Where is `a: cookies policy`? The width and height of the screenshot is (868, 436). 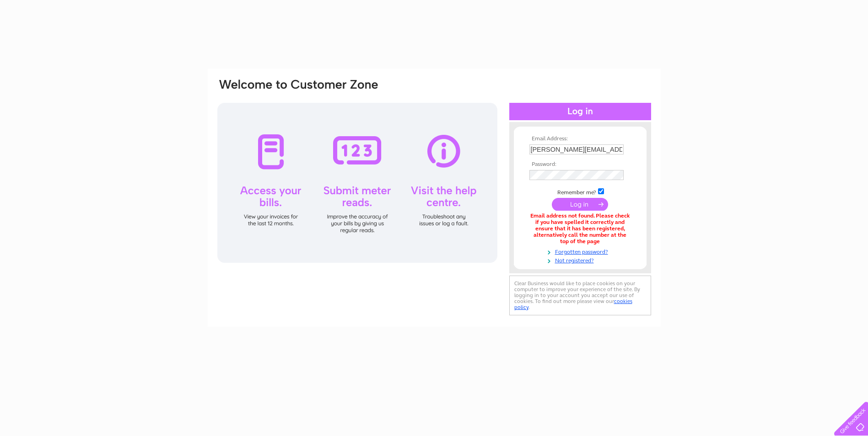
a: cookies policy is located at coordinates (573, 304).